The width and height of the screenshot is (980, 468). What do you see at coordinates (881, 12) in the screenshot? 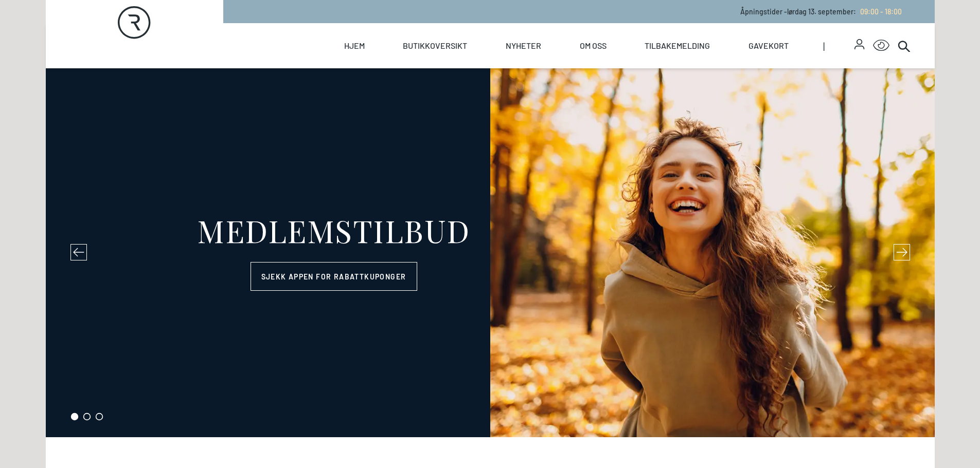
I see `span: 09:00 - 18:00` at bounding box center [881, 12].